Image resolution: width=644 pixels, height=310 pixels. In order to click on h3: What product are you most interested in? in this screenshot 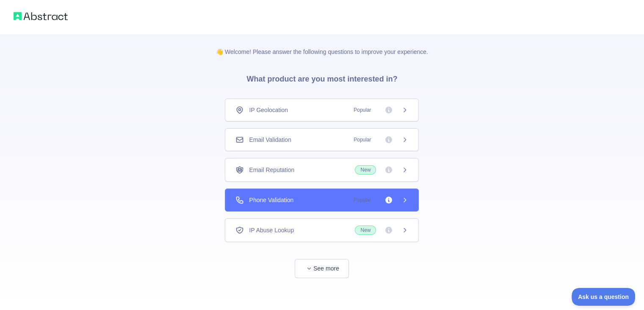, I will do `click(322, 78)`.